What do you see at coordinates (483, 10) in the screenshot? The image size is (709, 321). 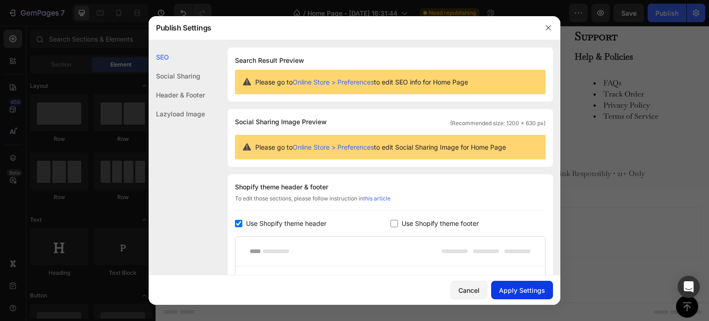 I see `h2: Support` at bounding box center [483, 10].